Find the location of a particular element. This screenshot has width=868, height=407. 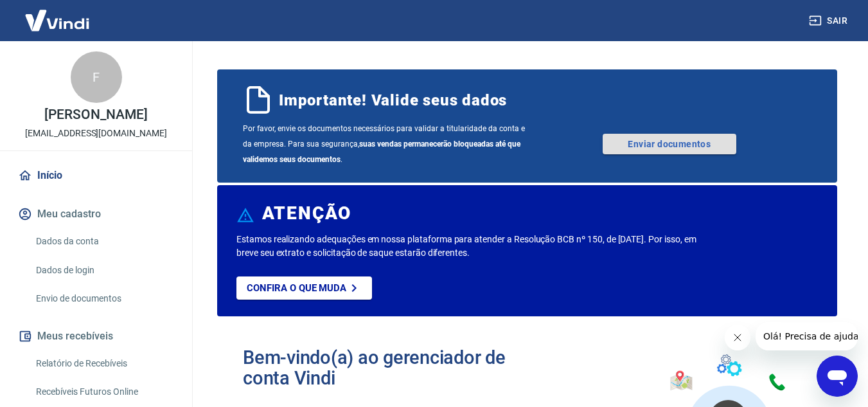

b: suas vendas permanecerão bloqueadas até que validemos seus documentos is located at coordinates (382, 151).